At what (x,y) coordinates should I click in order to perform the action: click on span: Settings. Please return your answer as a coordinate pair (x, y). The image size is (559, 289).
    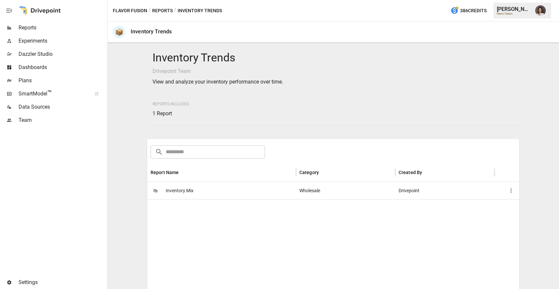
    Looking at the image, I should click on (62, 283).